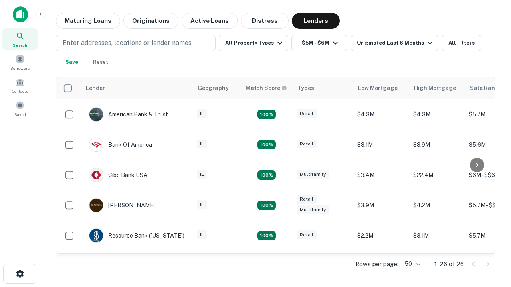 The image size is (511, 287). I want to click on th: Capitalize uses an advanced AI algorithm to match your search with the best lender. The match sco..., so click(267, 88).